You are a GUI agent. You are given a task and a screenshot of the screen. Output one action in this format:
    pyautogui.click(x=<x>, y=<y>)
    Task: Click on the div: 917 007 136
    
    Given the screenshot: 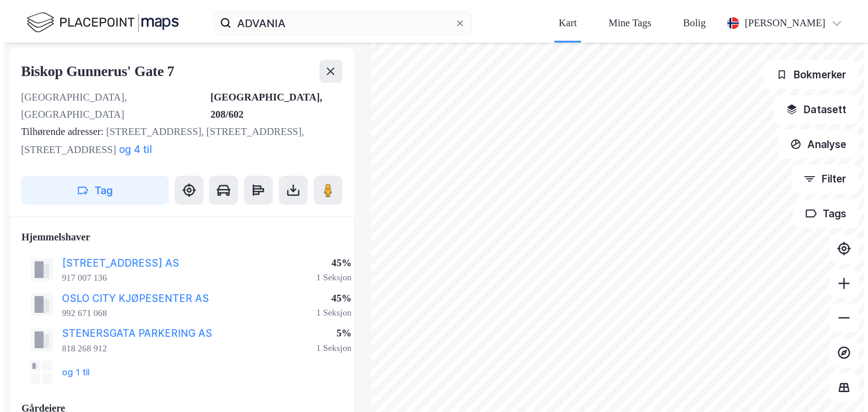 What is the action you would take?
    pyautogui.click(x=85, y=278)
    